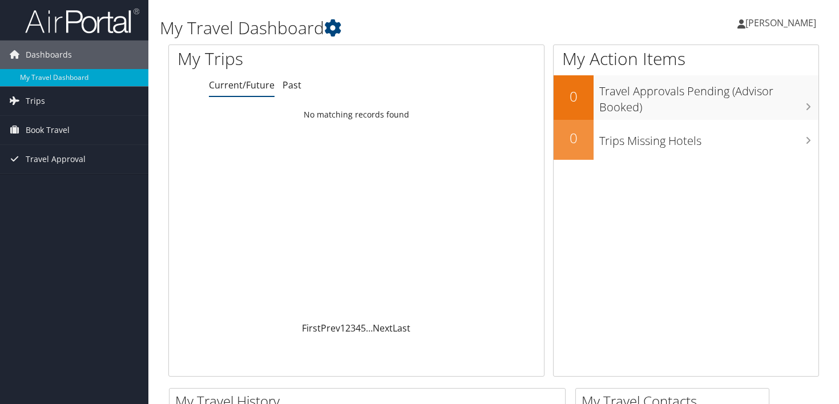 Image resolution: width=839 pixels, height=404 pixels. Describe the element at coordinates (358, 328) in the screenshot. I see `a: 4` at that location.